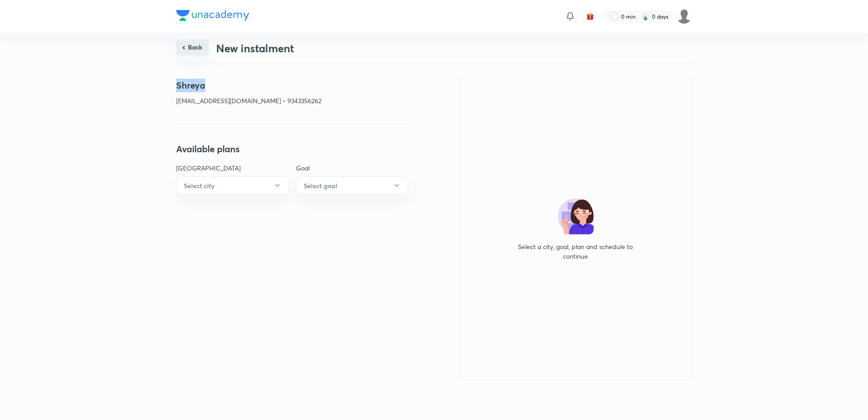  What do you see at coordinates (353, 185) in the screenshot?
I see `button: Select goal` at bounding box center [353, 185].